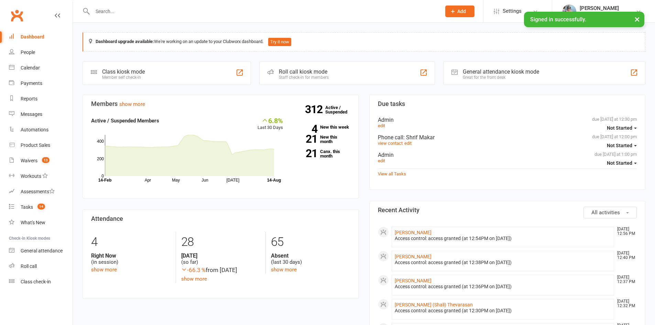  Describe the element at coordinates (221, 104) in the screenshot. I see `h3: Members` at that location.